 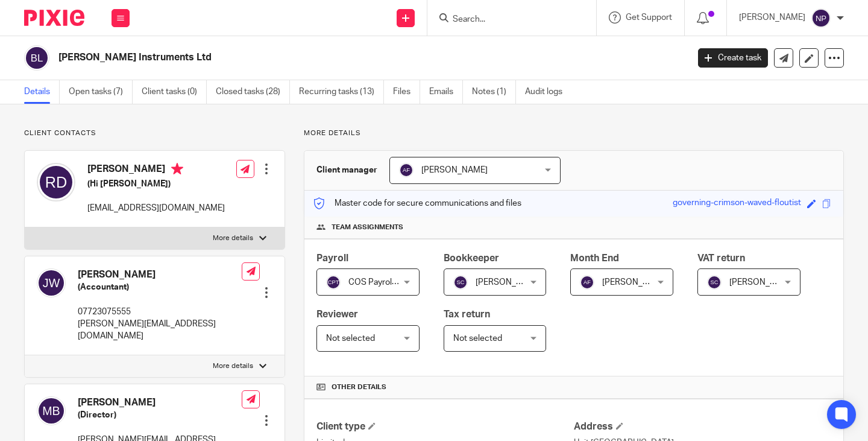 What do you see at coordinates (346, 170) in the screenshot?
I see `h3: Client manager` at bounding box center [346, 170].